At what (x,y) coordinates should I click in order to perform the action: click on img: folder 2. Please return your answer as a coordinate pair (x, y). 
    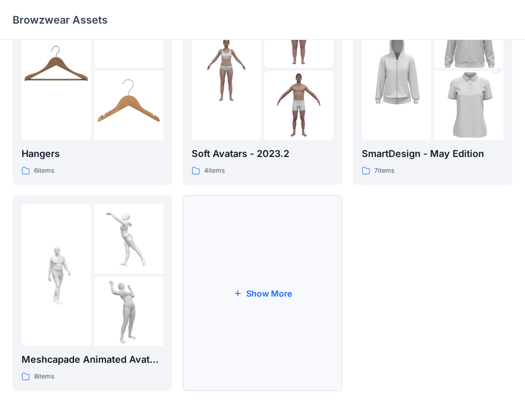
    Looking at the image, I should click on (129, 239).